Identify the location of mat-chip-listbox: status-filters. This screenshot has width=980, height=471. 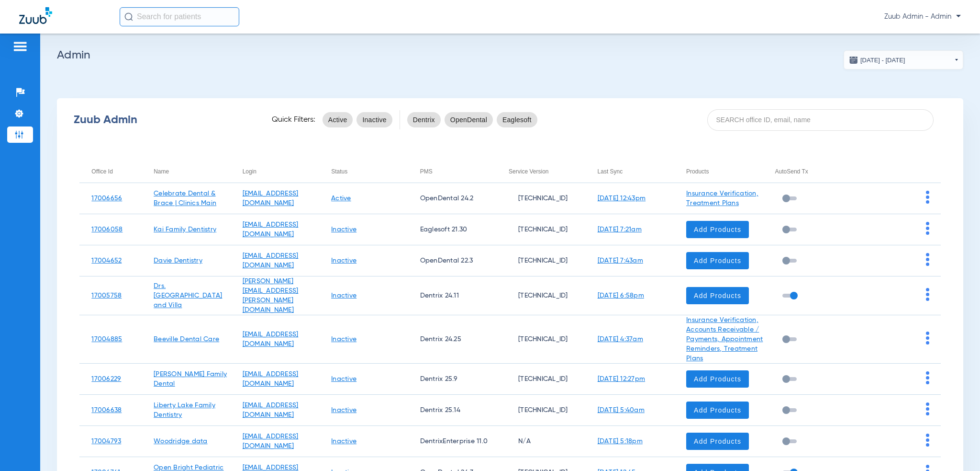
(357, 120).